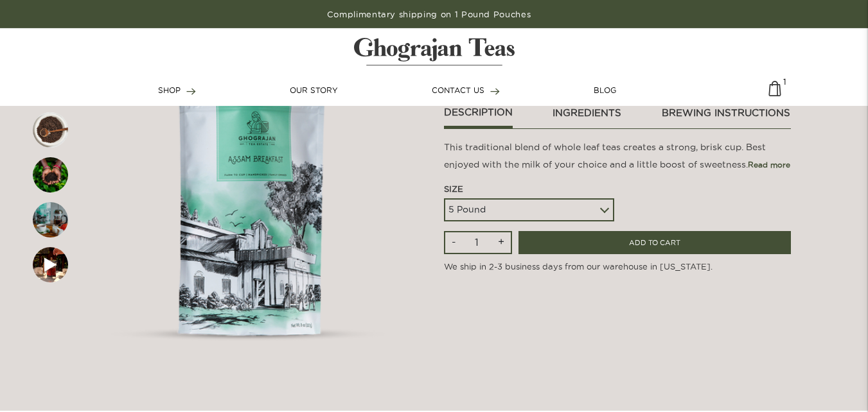 The height and width of the screenshot is (412, 868). Describe the element at coordinates (726, 117) in the screenshot. I see `a: brewing instructions` at that location.